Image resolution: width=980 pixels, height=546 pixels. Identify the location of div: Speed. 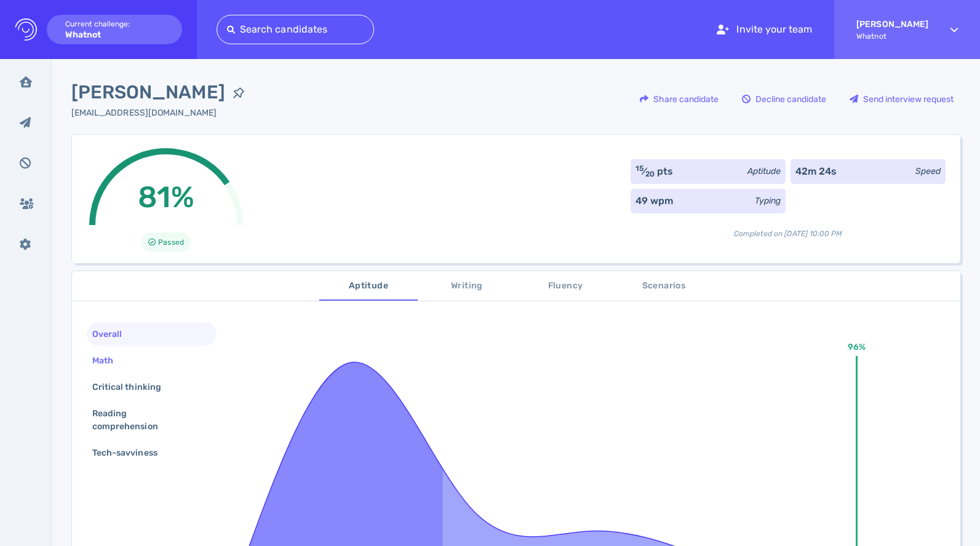
(928, 171).